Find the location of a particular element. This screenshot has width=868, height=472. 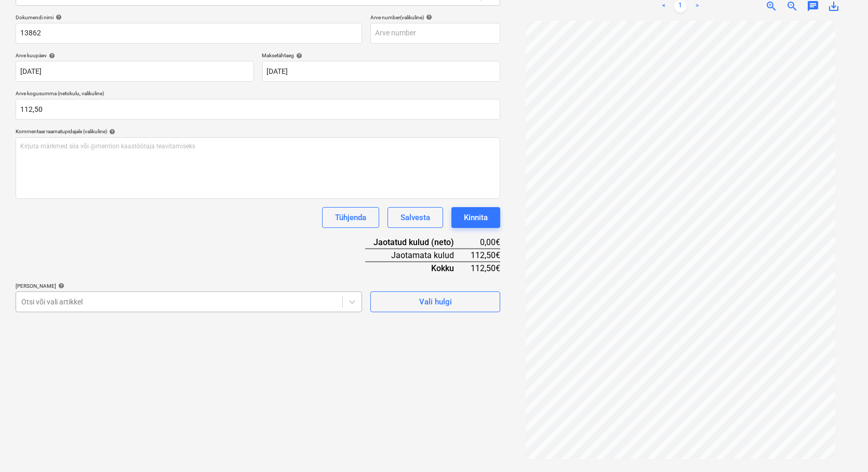

div: Jaotatud kulud (neto) is located at coordinates (418, 242).